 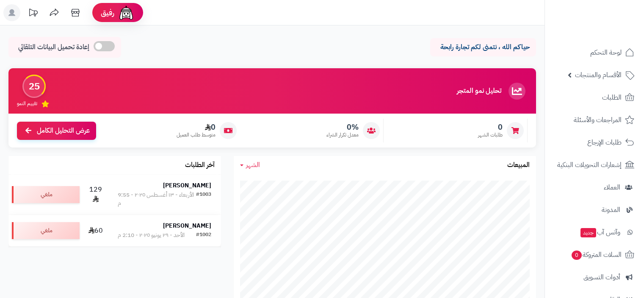 I want to click on span: أدوات التسويق, so click(x=601, y=277).